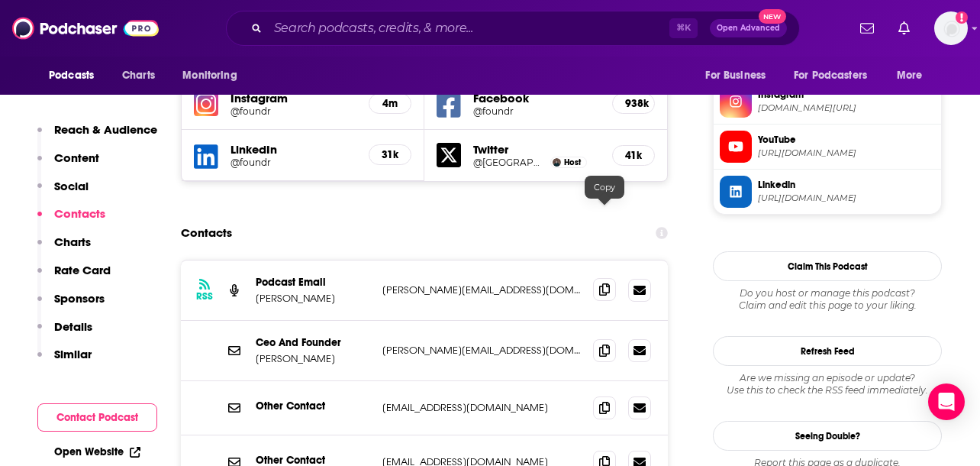  I want to click on h5: Facebook, so click(537, 98).